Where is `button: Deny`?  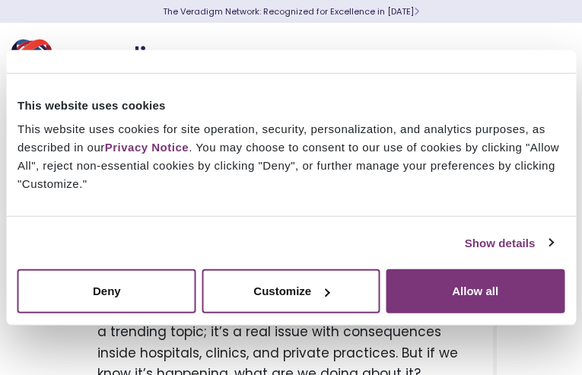 button: Deny is located at coordinates (106, 291).